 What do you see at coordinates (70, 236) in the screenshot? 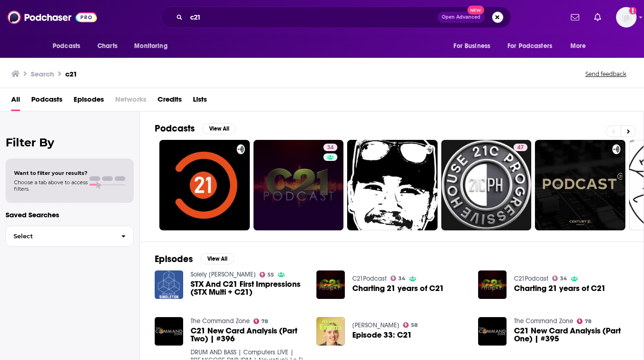
I see `button: Select` at bounding box center [70, 236].